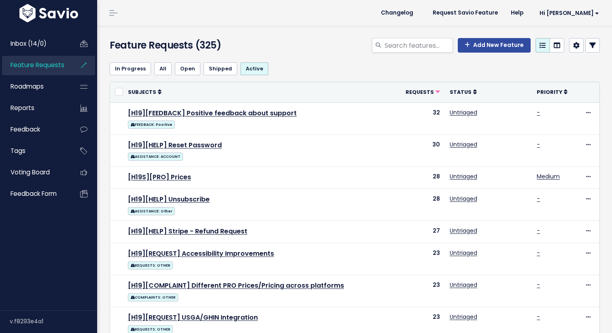 This screenshot has width=612, height=333. What do you see at coordinates (18, 151) in the screenshot?
I see `span: Tags` at bounding box center [18, 151].